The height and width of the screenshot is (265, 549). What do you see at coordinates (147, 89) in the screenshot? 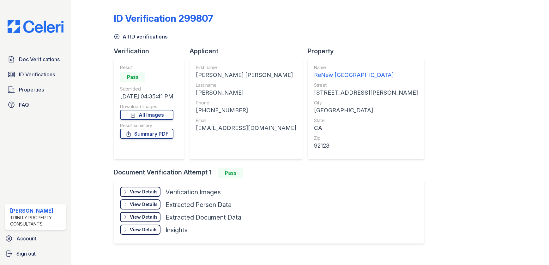
I see `div: Submitted` at bounding box center [147, 89].